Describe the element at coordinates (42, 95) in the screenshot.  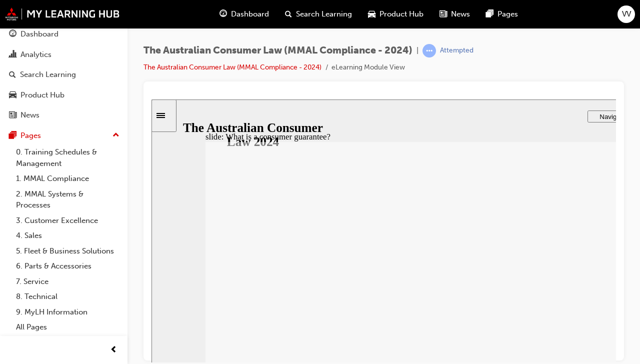
I see `div: Product Hub` at that location.